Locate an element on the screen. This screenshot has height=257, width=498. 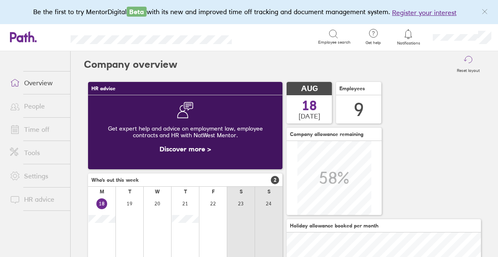
a: Discover more > is located at coordinates (185, 149).